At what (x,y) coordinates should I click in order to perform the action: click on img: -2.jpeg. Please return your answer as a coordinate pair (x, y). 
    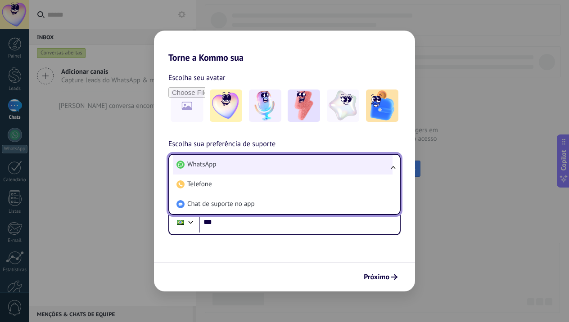
    Looking at the image, I should click on (265, 106).